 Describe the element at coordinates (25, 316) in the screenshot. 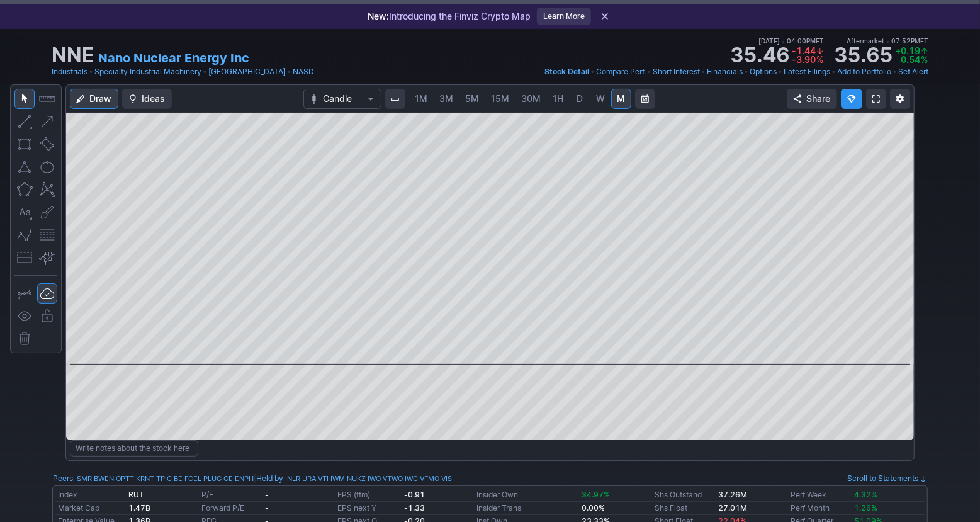

I see `button: Hide drawings` at that location.